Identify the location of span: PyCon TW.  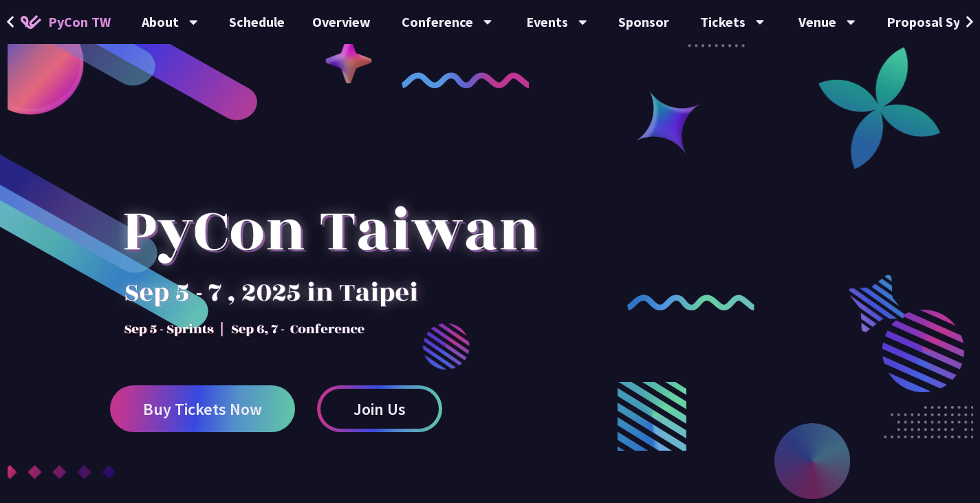
(79, 22).